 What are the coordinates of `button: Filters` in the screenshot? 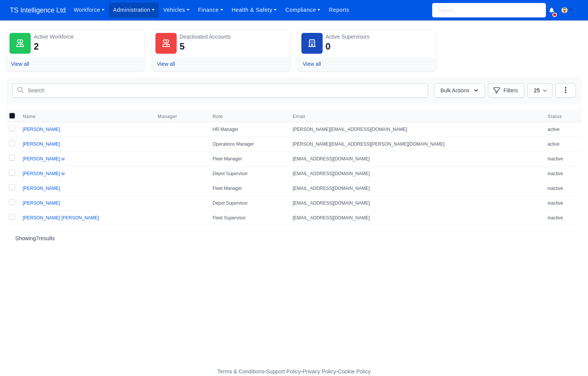 It's located at (506, 91).